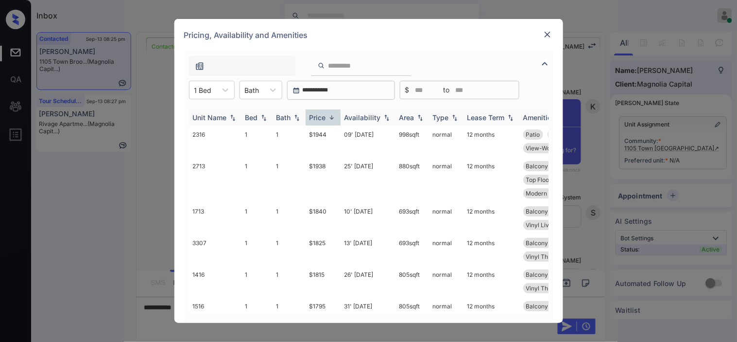  Describe the element at coordinates (407, 117) in the screenshot. I see `div: Area` at that location.